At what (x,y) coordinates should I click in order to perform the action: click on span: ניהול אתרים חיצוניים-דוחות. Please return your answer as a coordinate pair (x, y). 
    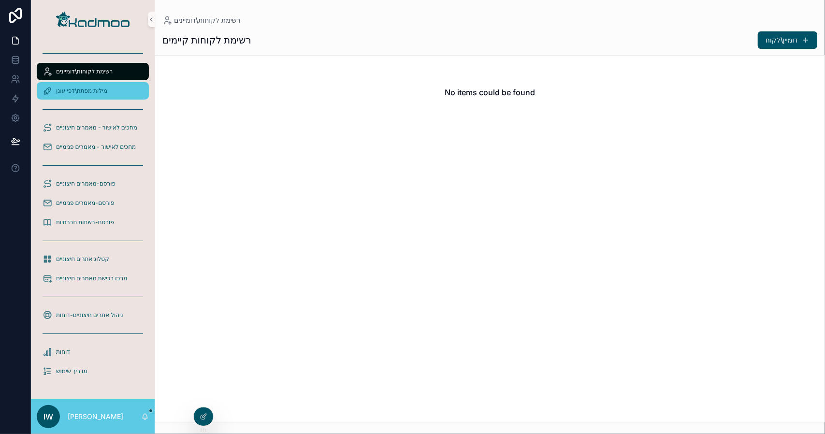
    Looking at the image, I should click on (89, 315).